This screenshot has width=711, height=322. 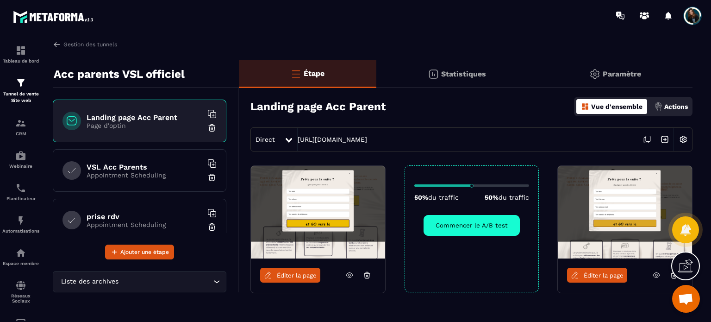 I want to click on p: Statistiques, so click(x=463, y=74).